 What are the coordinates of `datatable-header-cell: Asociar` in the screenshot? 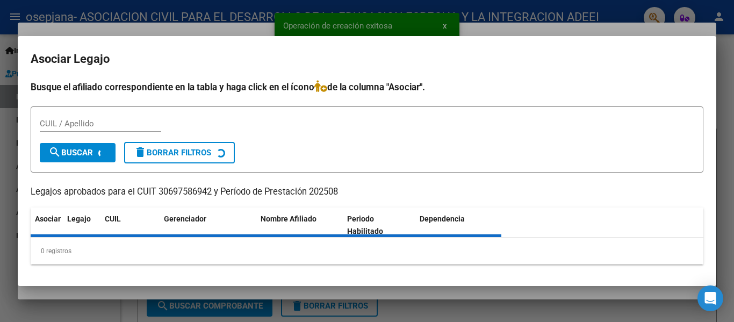 It's located at (47, 225).